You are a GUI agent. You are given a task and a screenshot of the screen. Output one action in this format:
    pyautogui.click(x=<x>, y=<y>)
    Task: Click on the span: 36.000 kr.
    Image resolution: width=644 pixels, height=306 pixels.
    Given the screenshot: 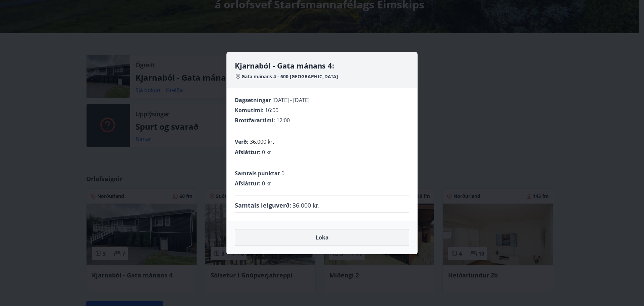 What is the action you would take?
    pyautogui.click(x=306, y=205)
    